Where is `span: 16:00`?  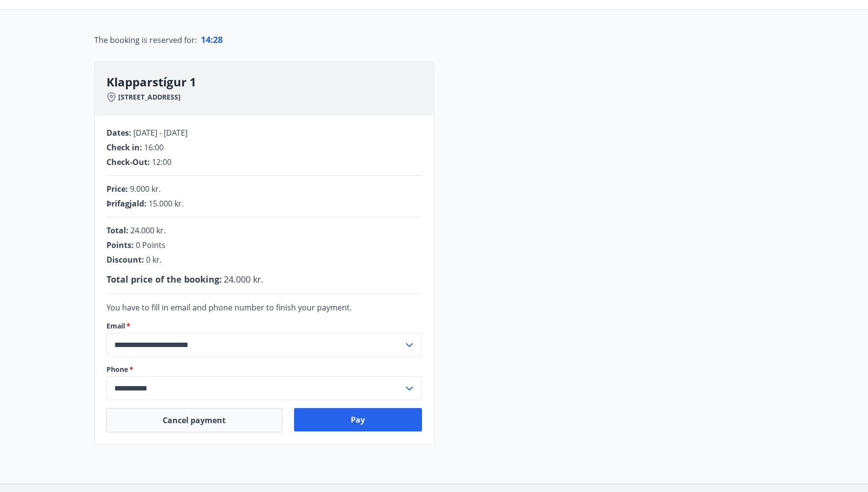
span: 16:00 is located at coordinates (154, 147).